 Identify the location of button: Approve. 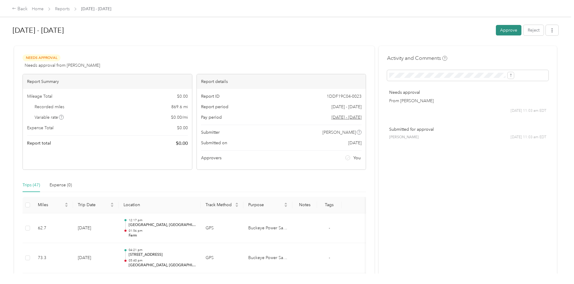
(508, 30).